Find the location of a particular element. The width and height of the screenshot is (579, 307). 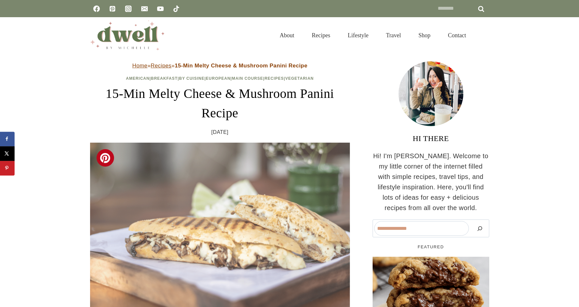

a: YouTube is located at coordinates (160, 9).